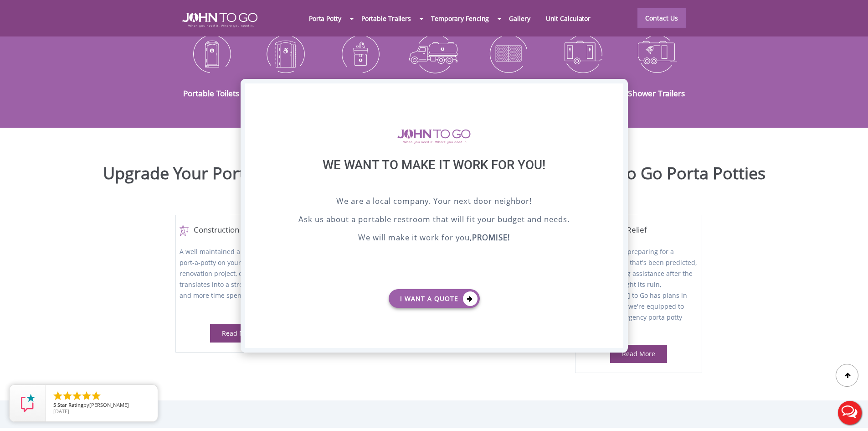 The width and height of the screenshot is (868, 431). What do you see at coordinates (434, 238) in the screenshot?
I see `p: We will make it work for you,` at bounding box center [434, 238].